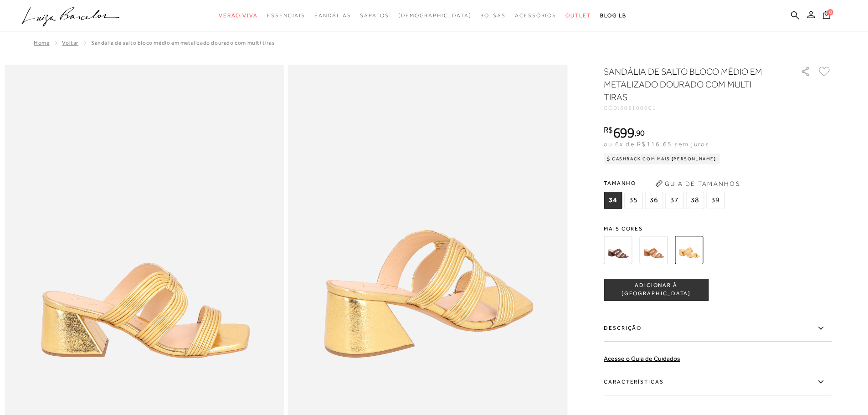  Describe the element at coordinates (633, 200) in the screenshot. I see `span: 35` at that location.